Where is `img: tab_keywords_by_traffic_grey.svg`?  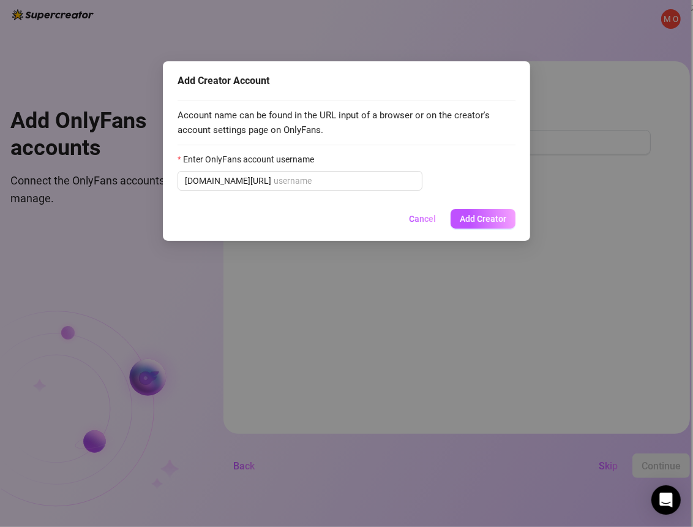
img: tab_keywords_by_traffic_grey.svg is located at coordinates (139, 76).